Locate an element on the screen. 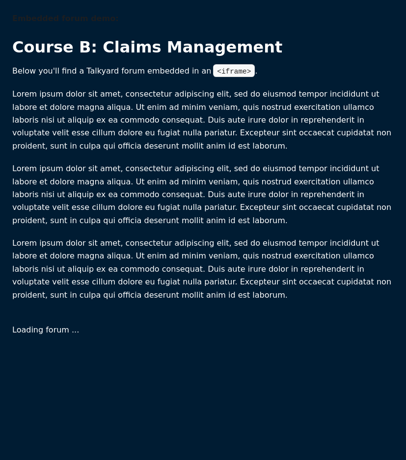  b: Embedded forum demo: is located at coordinates (65, 18).